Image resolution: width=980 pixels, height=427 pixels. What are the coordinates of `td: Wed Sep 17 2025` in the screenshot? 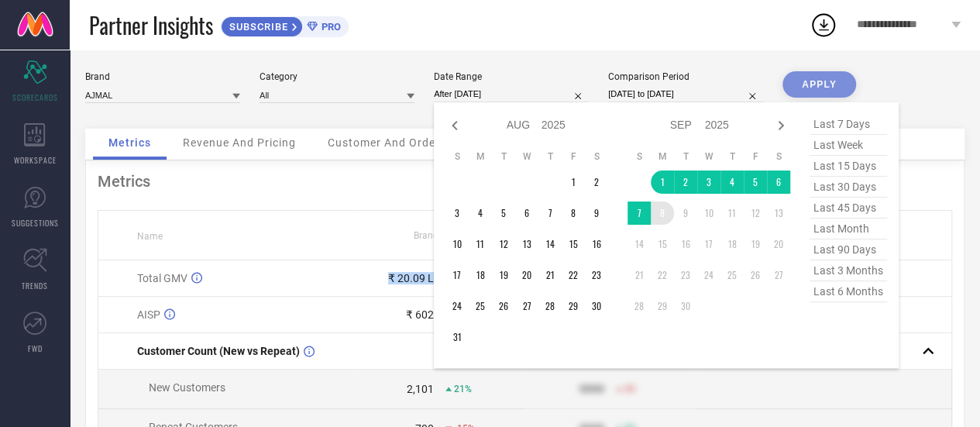 It's located at (709, 244).